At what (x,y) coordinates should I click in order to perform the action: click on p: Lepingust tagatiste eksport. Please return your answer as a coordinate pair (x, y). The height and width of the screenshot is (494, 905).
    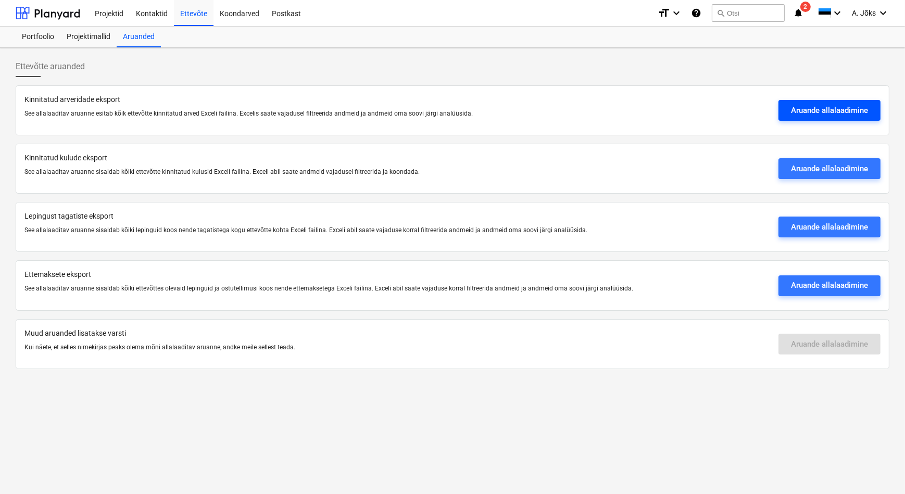
    Looking at the image, I should click on (397, 216).